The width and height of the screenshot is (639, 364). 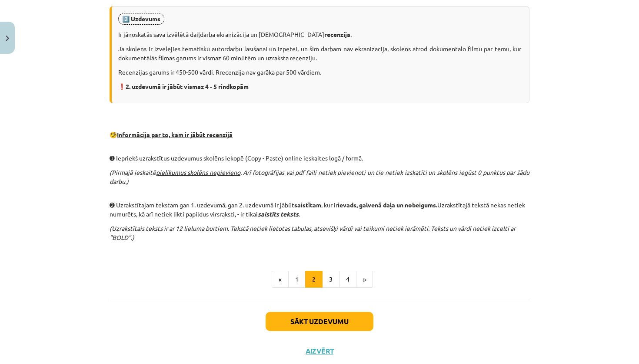 I want to click on p: Ja skolēns ir izvēlējies tematisku autordarbu lasīšanai un izpētei, un šim darbam nav ekranizācij..., so click(x=320, y=54).